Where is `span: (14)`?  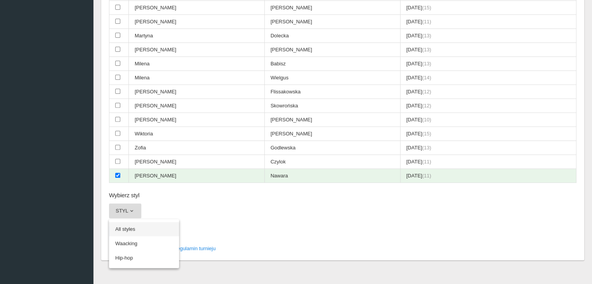 span: (14) is located at coordinates (427, 77).